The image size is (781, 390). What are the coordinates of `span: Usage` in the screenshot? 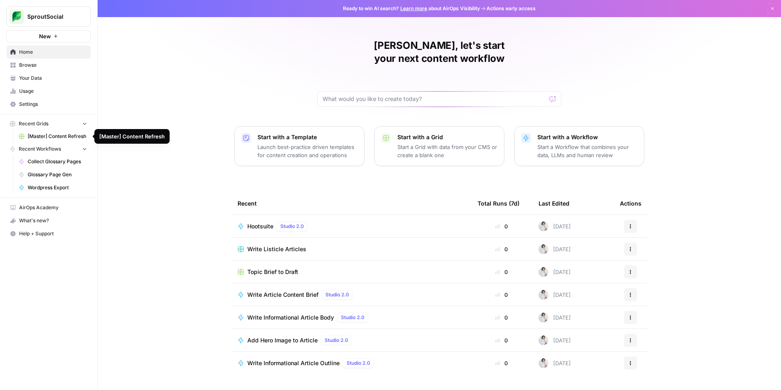 It's located at (53, 91).